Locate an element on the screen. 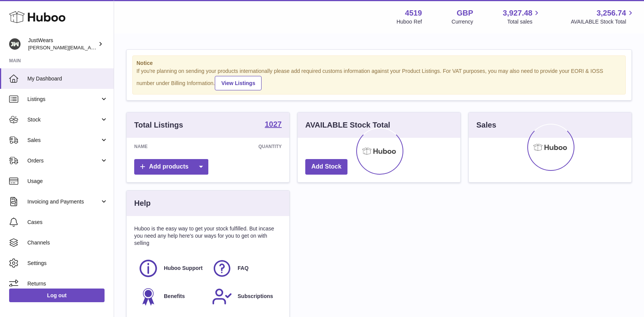 This screenshot has height=317, width=644. strong: Notice is located at coordinates (379, 63).